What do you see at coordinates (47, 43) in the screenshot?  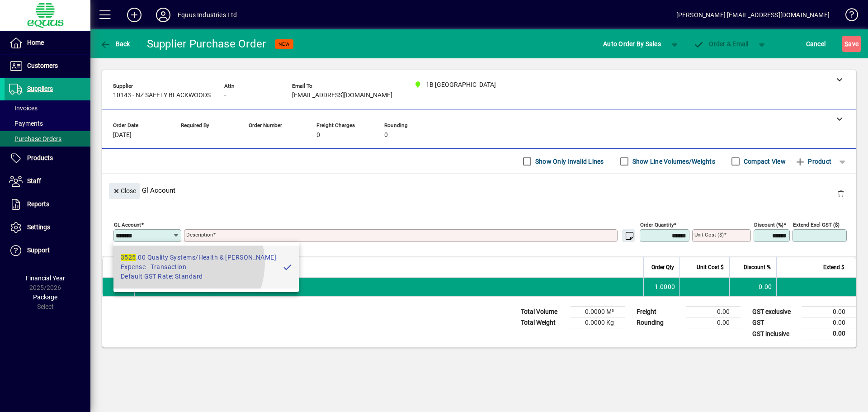 I see `a: Home` at bounding box center [47, 43].